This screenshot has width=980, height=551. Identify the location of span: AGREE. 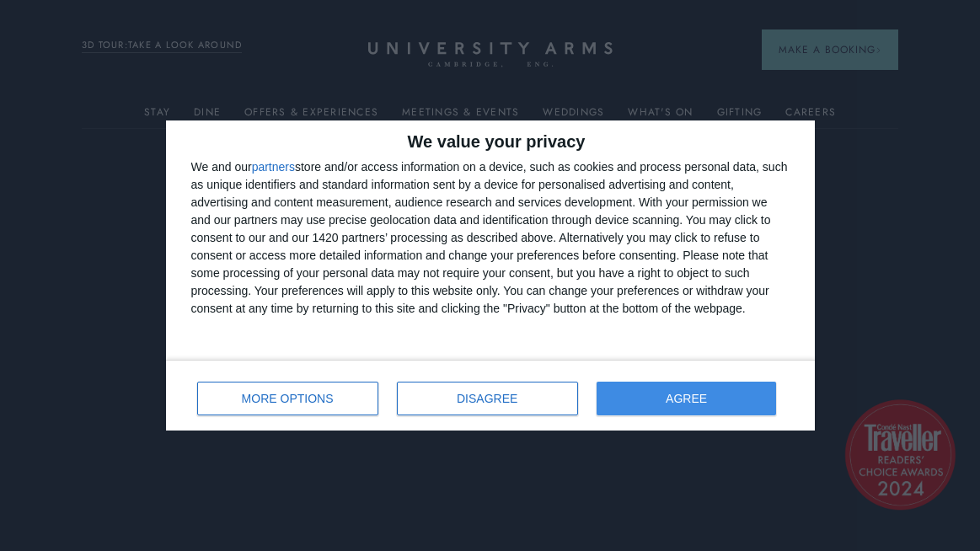
(685, 399).